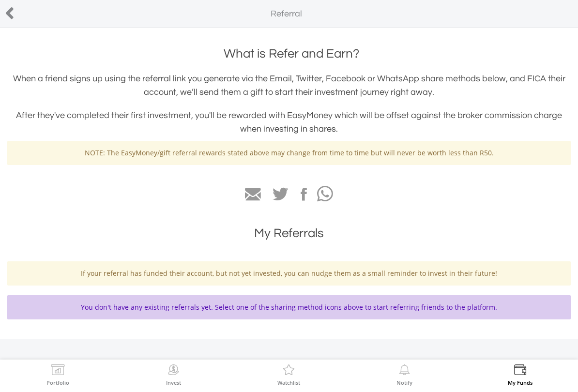 The height and width of the screenshot is (392, 578). Describe the element at coordinates (404, 371) in the screenshot. I see `img: View Notifications` at that location.